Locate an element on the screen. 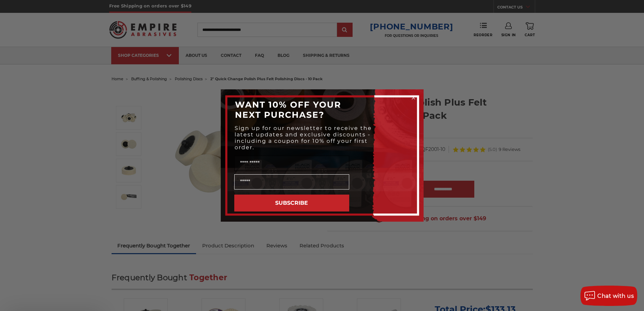 This screenshot has width=644, height=311. button: SUBSCRIBE is located at coordinates (292, 203).